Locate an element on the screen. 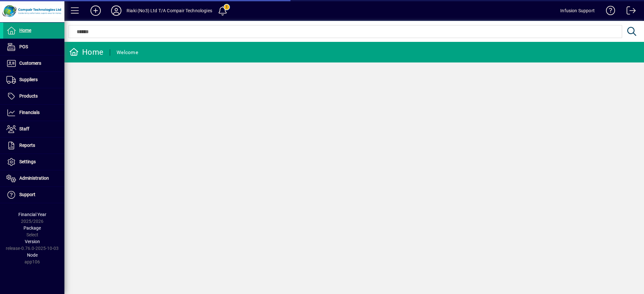  div: Riaki (No3) Ltd T/A Compair Technologies is located at coordinates (169, 11).